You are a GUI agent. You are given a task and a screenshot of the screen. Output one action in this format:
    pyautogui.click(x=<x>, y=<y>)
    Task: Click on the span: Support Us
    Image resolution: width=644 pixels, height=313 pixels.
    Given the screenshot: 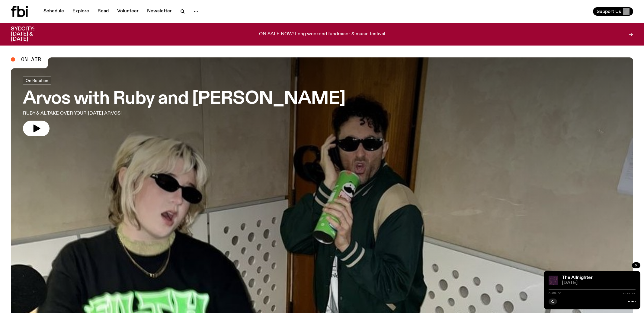 What is the action you would take?
    pyautogui.click(x=608, y=11)
    